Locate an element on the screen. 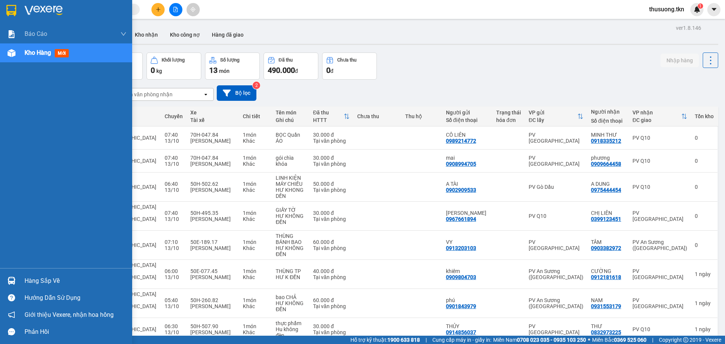  span: kg is located at coordinates (159, 71).